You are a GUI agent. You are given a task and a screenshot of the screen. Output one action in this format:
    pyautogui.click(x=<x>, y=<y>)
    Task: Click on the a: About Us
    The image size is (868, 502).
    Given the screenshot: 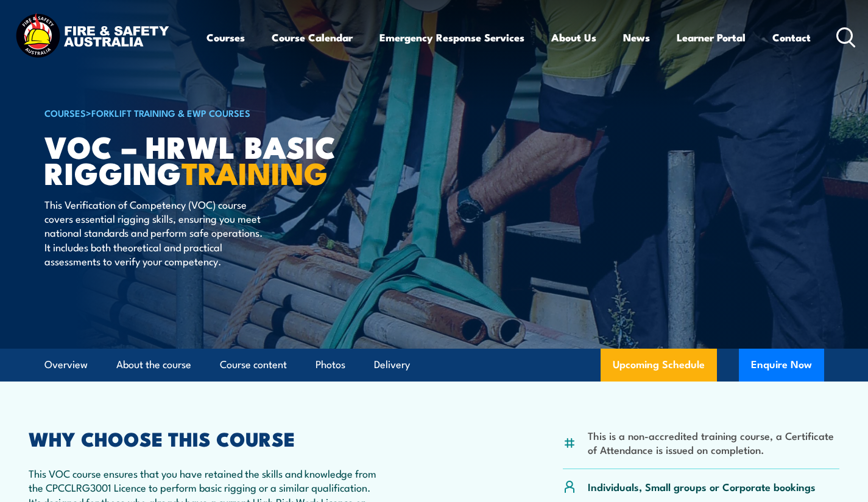 What is the action you would take?
    pyautogui.click(x=574, y=37)
    